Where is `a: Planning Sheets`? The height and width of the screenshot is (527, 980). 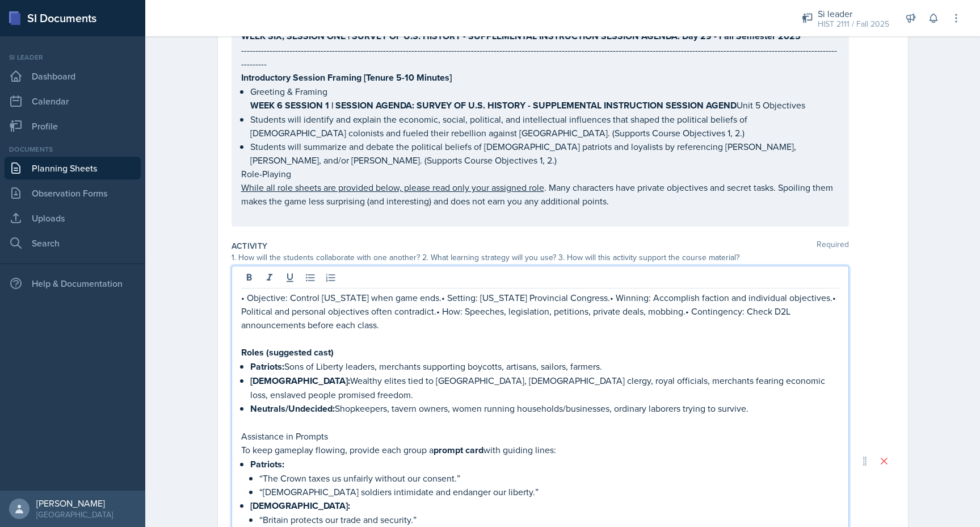 a: Planning Sheets is located at coordinates (72, 168).